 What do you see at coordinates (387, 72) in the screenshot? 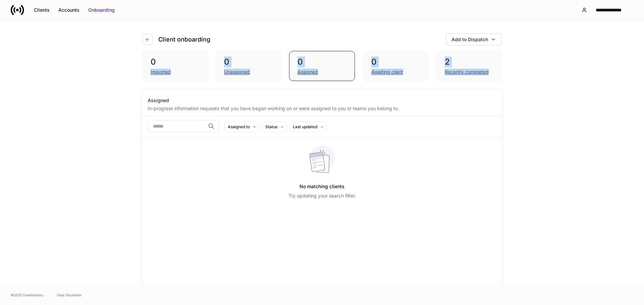
I see `div: Awaiting client` at bounding box center [387, 72].